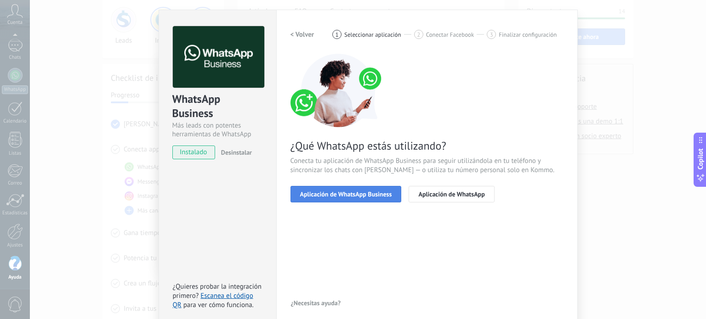 The image size is (706, 319). I want to click on span: Conectar Facebook, so click(450, 34).